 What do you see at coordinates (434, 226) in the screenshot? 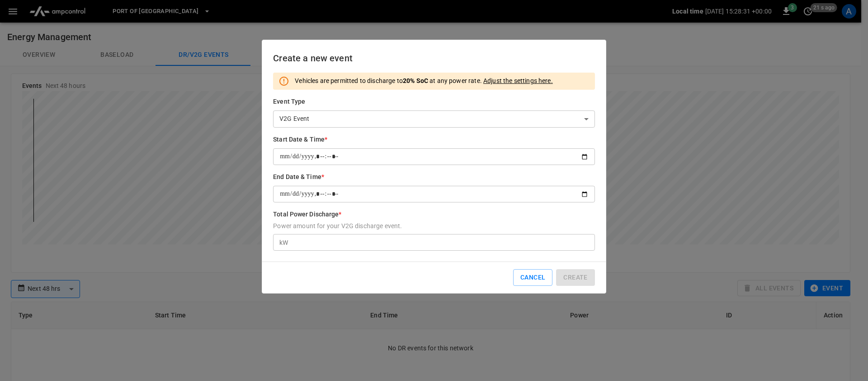
I see `p: Power amount for your V2G discharge event.` at bounding box center [434, 226].